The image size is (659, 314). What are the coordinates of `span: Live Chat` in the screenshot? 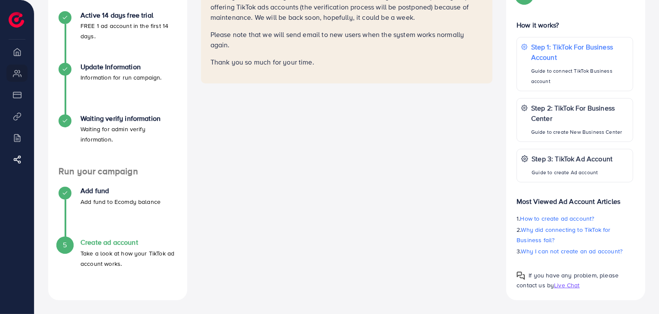 It's located at (566, 285).